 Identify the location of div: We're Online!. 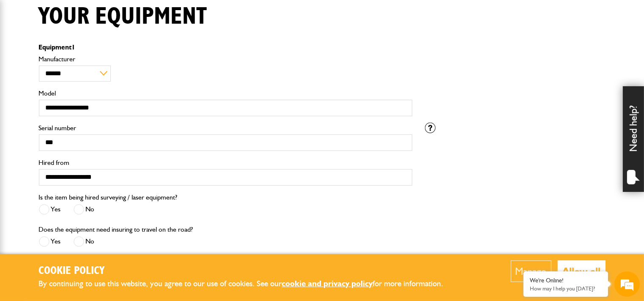
(566, 281).